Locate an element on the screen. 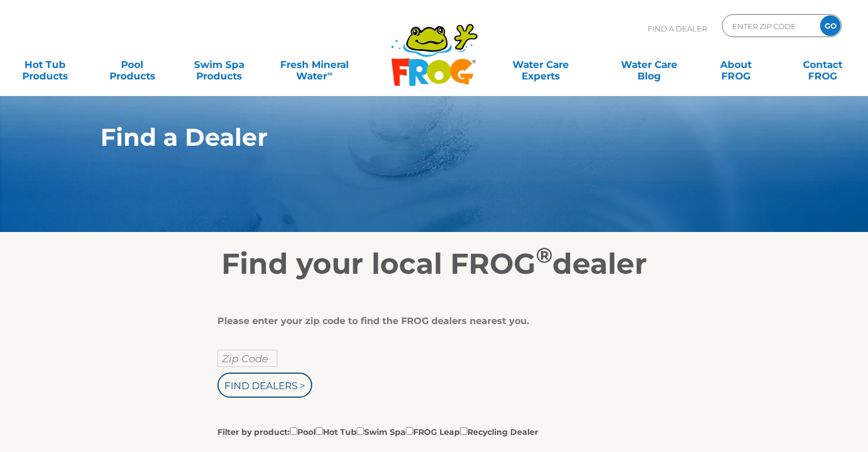 Image resolution: width=868 pixels, height=452 pixels. a: PoolProducts is located at coordinates (132, 65).